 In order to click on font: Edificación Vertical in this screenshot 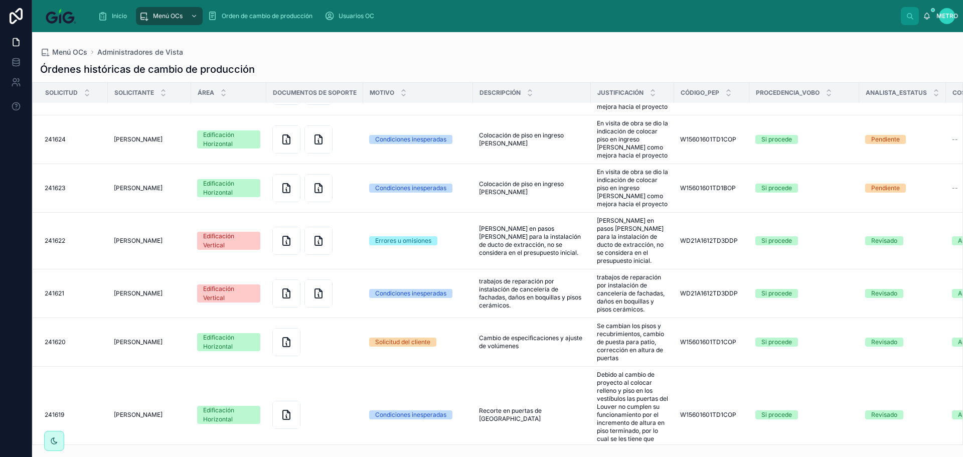, I will do `click(219, 240)`.